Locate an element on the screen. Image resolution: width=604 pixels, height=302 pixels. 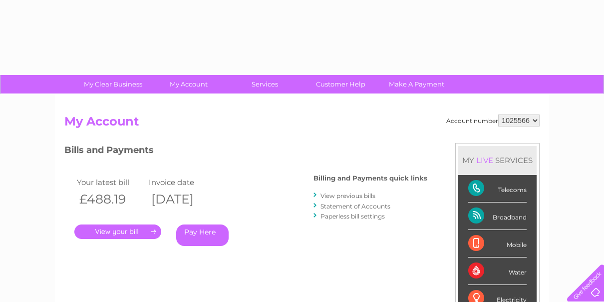
h4: Billing and Payments quick links is located at coordinates (371, 178).